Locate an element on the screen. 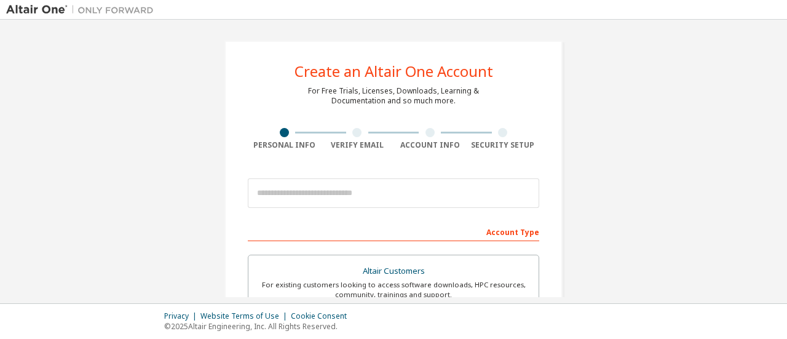 This screenshot has height=339, width=787. div: Website Terms of Use is located at coordinates (245, 316).